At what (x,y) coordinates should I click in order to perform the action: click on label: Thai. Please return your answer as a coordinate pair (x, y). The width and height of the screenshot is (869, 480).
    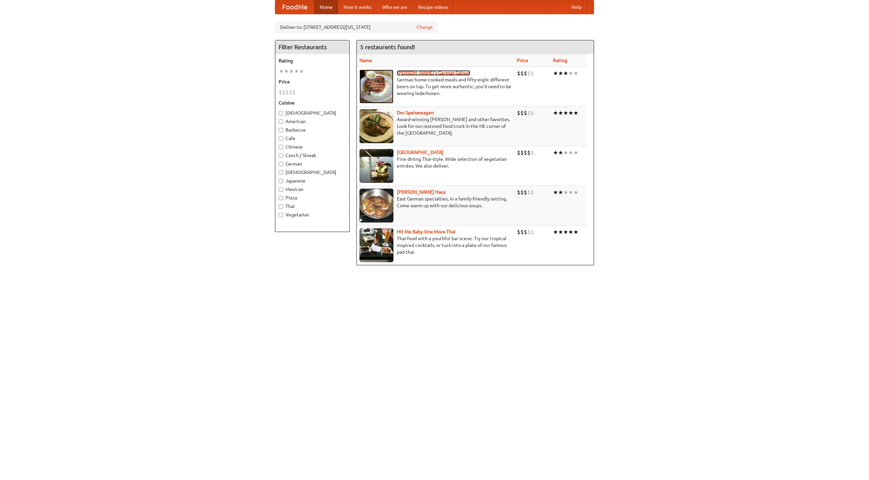
    Looking at the image, I should click on (312, 206).